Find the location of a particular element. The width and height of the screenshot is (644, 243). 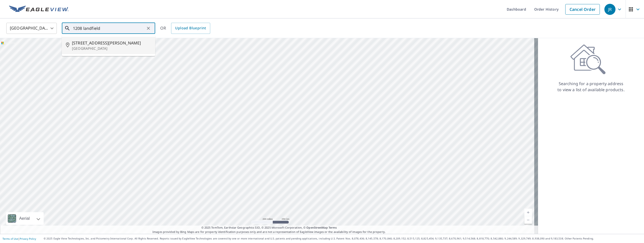

div: Aerial is located at coordinates (25, 218).